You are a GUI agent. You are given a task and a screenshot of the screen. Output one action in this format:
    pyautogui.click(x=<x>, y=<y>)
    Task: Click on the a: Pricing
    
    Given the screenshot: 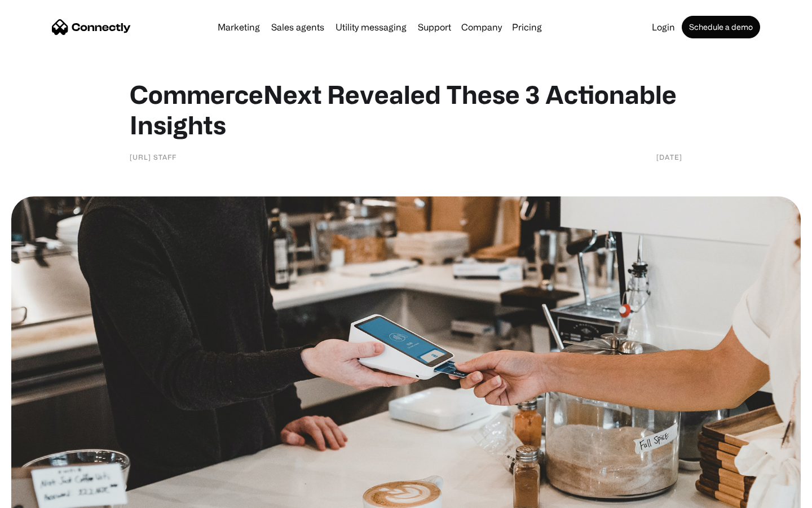 What is the action you would take?
    pyautogui.click(x=527, y=27)
    